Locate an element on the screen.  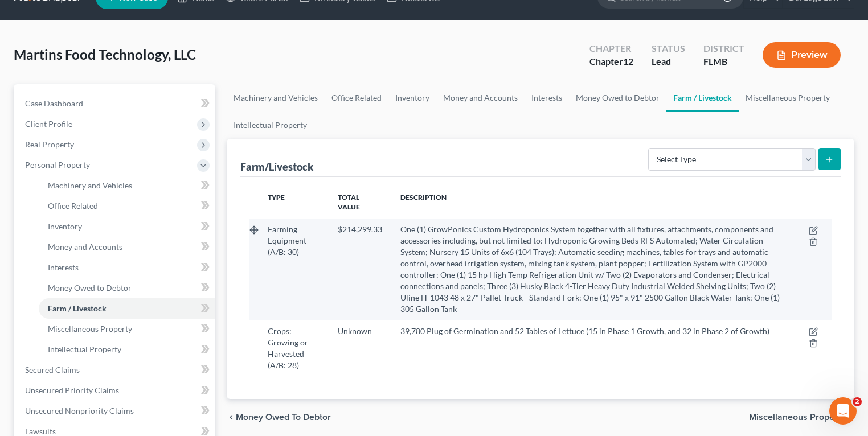
span: $214,299.33 is located at coordinates (360, 228).